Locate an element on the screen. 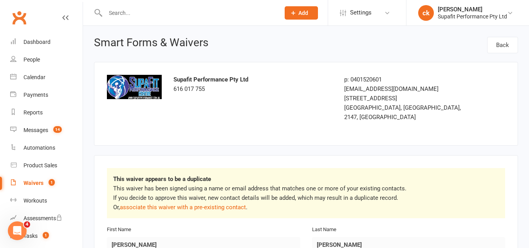  a: Tasks 1 is located at coordinates (46, 236).